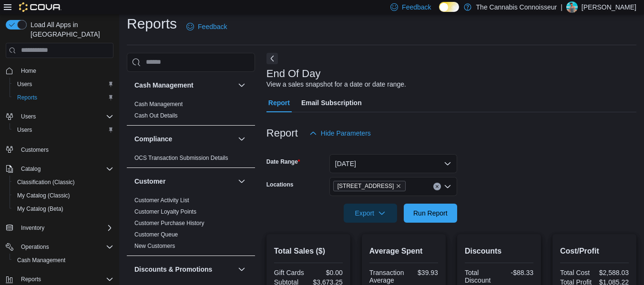 Image resolution: width=644 pixels, height=285 pixels. What do you see at coordinates (398, 186) in the screenshot?
I see `button: Remove 2-1874 Scugog Street from selection in this group` at bounding box center [398, 186].